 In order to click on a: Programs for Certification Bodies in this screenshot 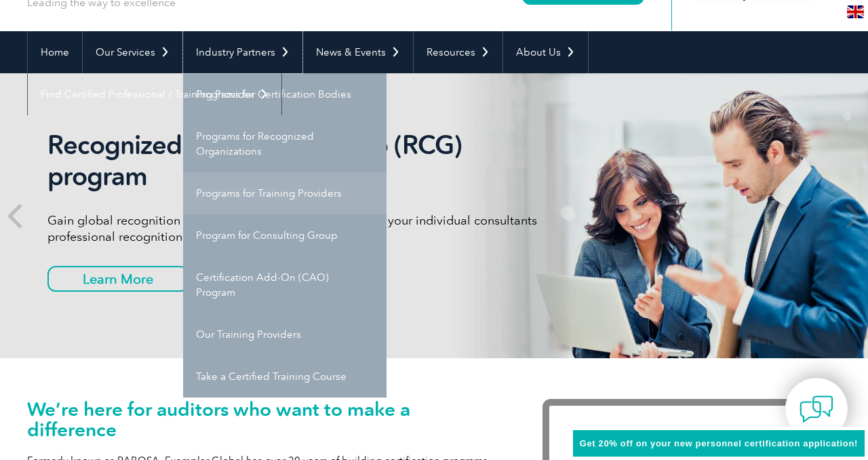, I will do `click(285, 95)`.